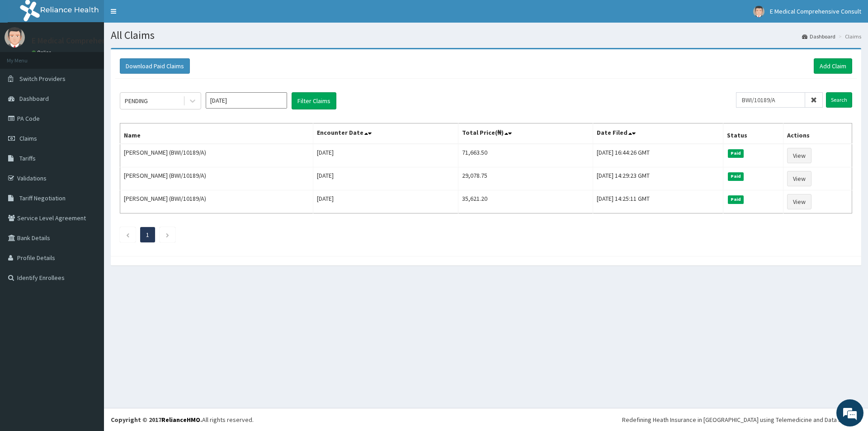 Image resolution: width=868 pixels, height=431 pixels. What do you see at coordinates (658, 134) in the screenshot?
I see `th: Date Filed` at bounding box center [658, 134].